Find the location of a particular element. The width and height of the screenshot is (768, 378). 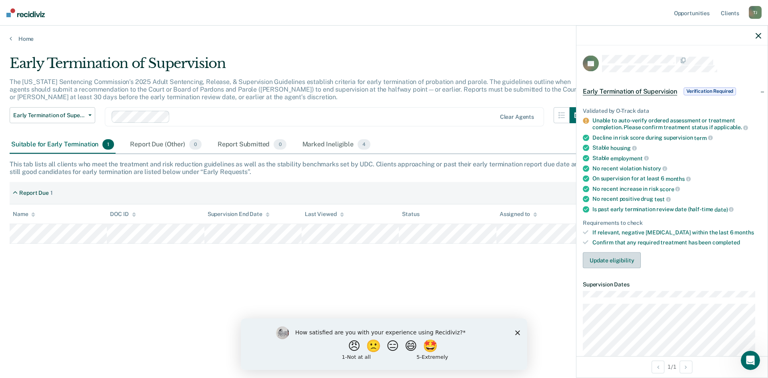

div: Assigned to is located at coordinates (518, 214).